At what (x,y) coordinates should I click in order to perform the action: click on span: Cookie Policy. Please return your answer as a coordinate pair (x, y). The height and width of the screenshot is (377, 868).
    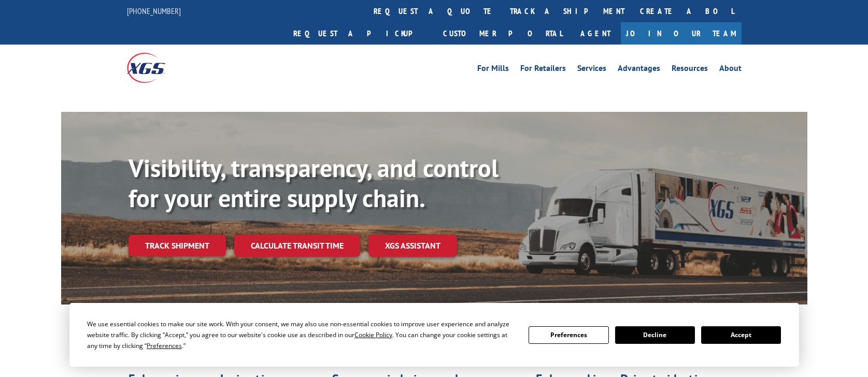
    Looking at the image, I should click on (373, 335).